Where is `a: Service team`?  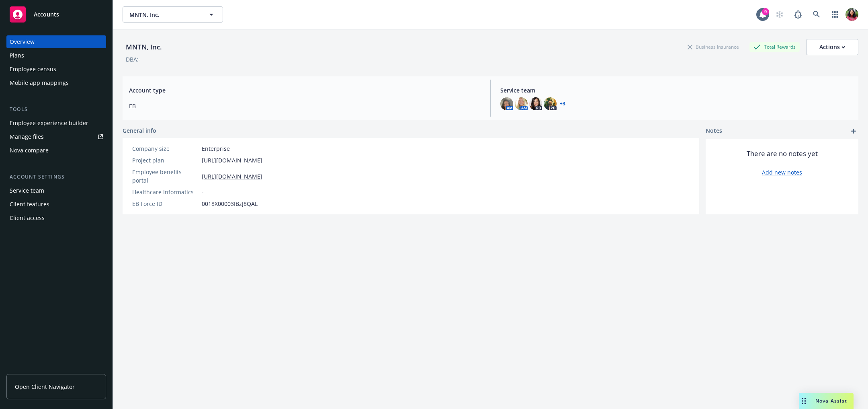
a: Service team is located at coordinates (57, 190).